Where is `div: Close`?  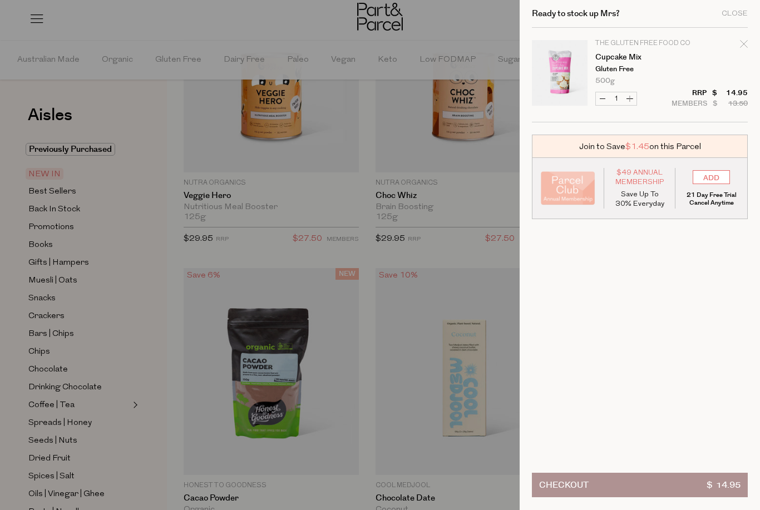 div: Close is located at coordinates (735, 13).